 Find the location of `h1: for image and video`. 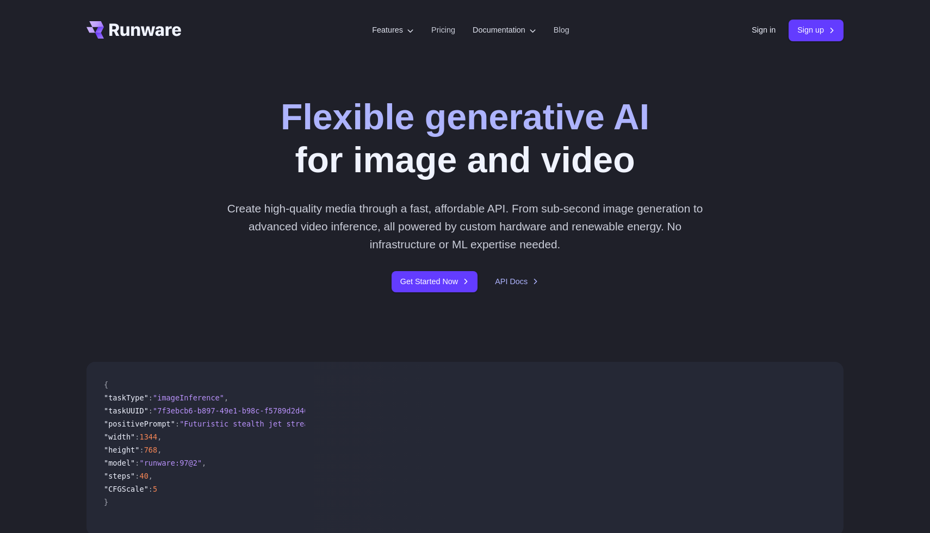

h1: for image and video is located at coordinates (465, 139).